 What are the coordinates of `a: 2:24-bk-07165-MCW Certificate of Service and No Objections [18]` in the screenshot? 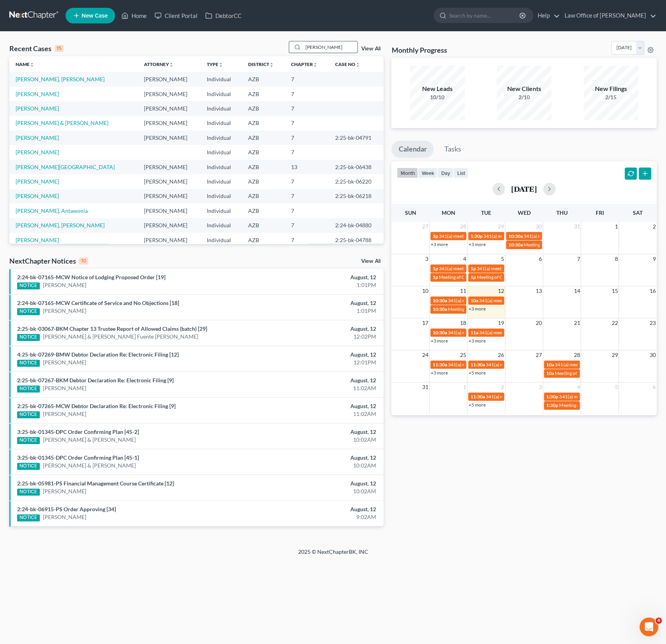 It's located at (98, 302).